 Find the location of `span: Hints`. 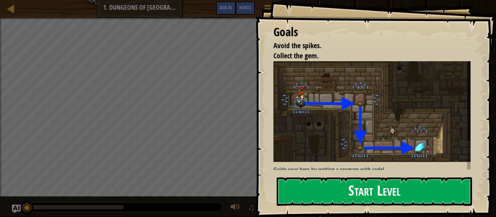

span: Hints is located at coordinates (245, 7).